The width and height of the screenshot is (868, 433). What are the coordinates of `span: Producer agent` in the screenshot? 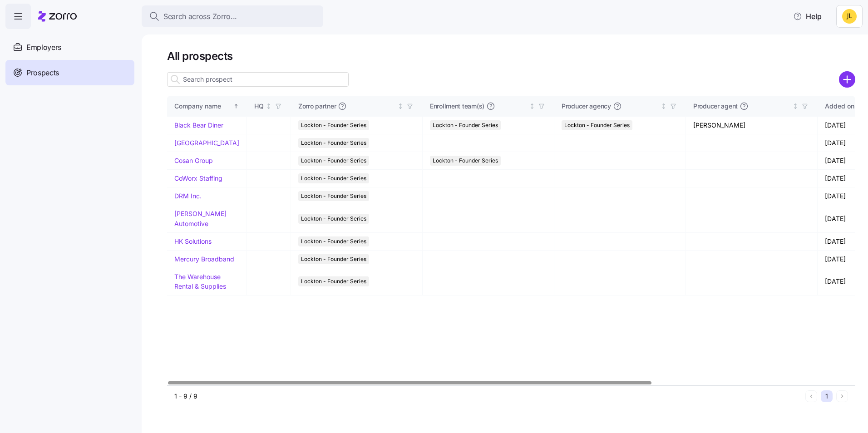 It's located at (715, 106).